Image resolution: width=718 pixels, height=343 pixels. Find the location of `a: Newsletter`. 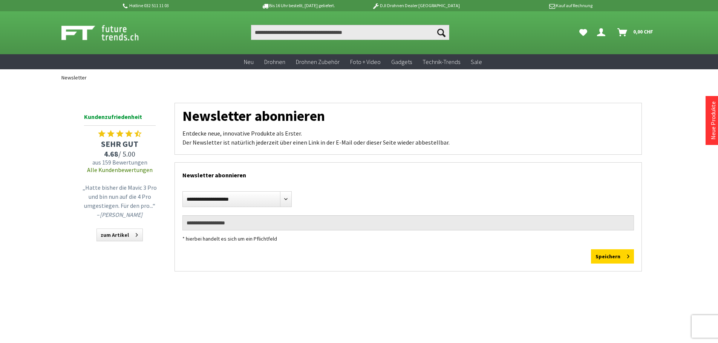

a: Newsletter is located at coordinates (74, 78).